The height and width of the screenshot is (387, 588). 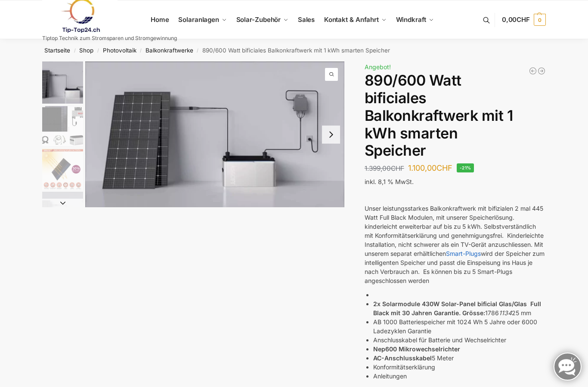 I want to click on a: WiFi Smart Plug für unseren Plug & Play Batteriespeicher, so click(x=541, y=71).